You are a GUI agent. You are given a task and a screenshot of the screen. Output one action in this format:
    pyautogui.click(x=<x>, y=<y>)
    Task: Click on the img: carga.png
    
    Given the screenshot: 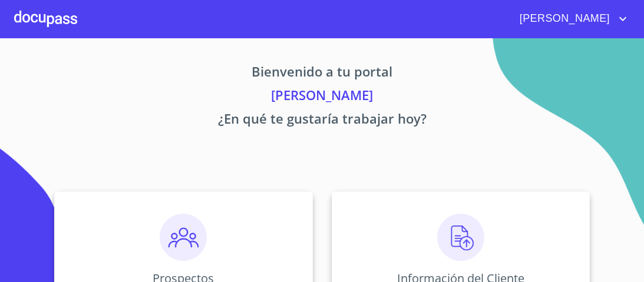 What is the action you would take?
    pyautogui.click(x=461, y=237)
    